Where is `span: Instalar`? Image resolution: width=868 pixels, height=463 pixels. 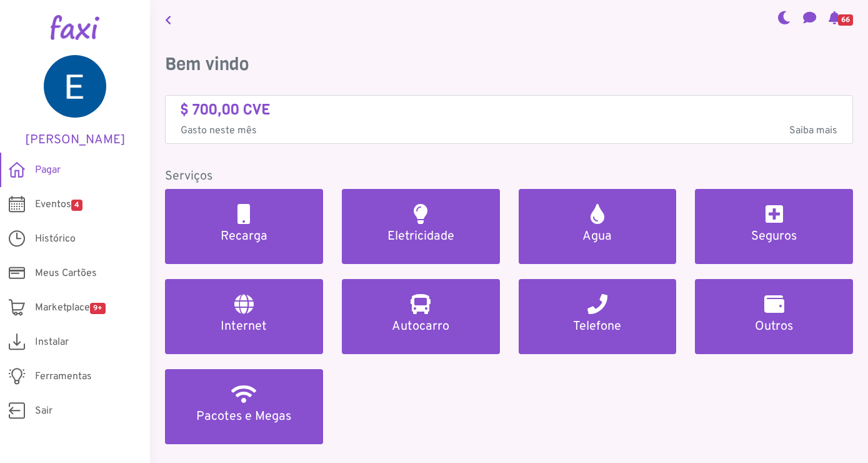 span: Instalar is located at coordinates (52, 342).